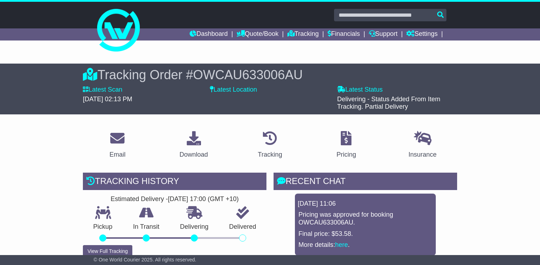 Image resolution: width=540 pixels, height=265 pixels. I want to click on div: Estimated Delivery -, so click(175, 200).